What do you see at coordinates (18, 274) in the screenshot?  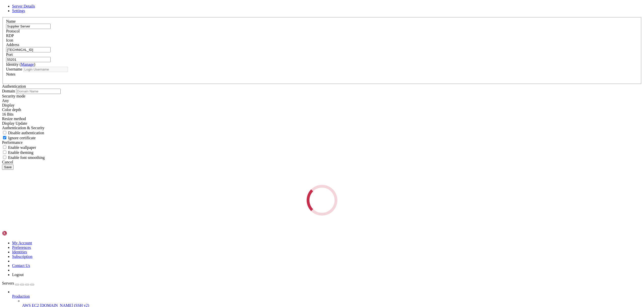 I see `a: Logout` at bounding box center [18, 274].